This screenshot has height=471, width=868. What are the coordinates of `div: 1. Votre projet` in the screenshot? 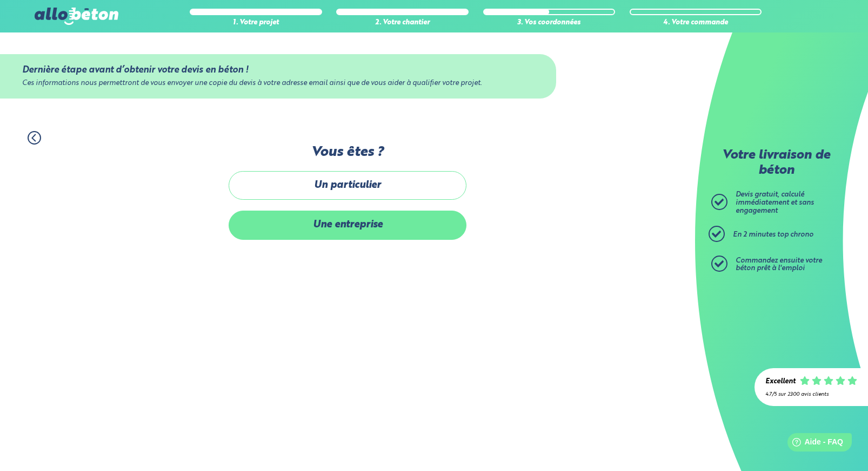 It's located at (256, 23).